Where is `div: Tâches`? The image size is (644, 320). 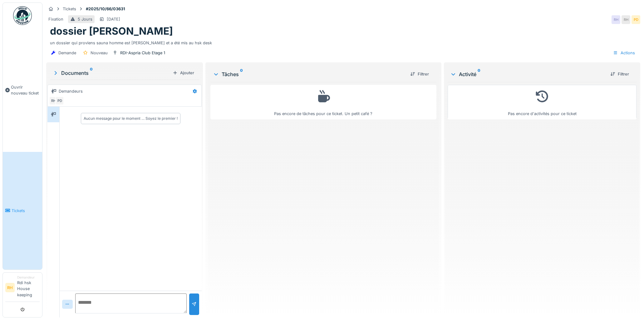 div: Tâches is located at coordinates (309, 74).